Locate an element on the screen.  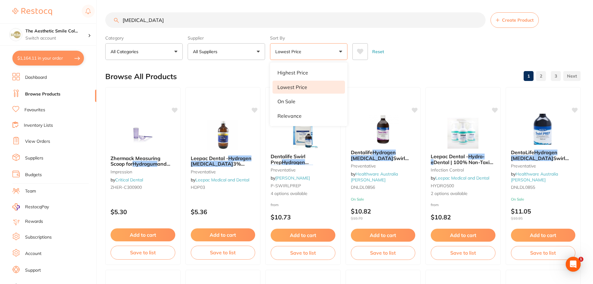
img: Zhermack Measuring Scoop for Hydrogum and Hydrocolor is located at coordinates (143, 135).